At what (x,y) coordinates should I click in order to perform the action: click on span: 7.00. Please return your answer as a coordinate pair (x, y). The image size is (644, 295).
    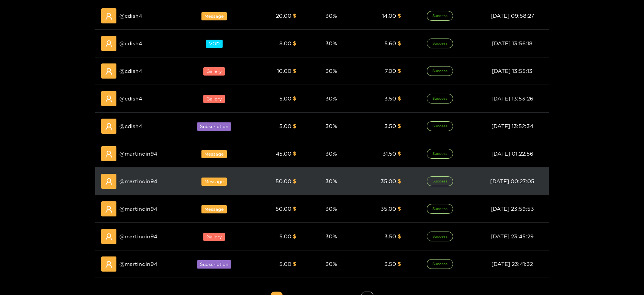
    Looking at the image, I should click on (390, 70).